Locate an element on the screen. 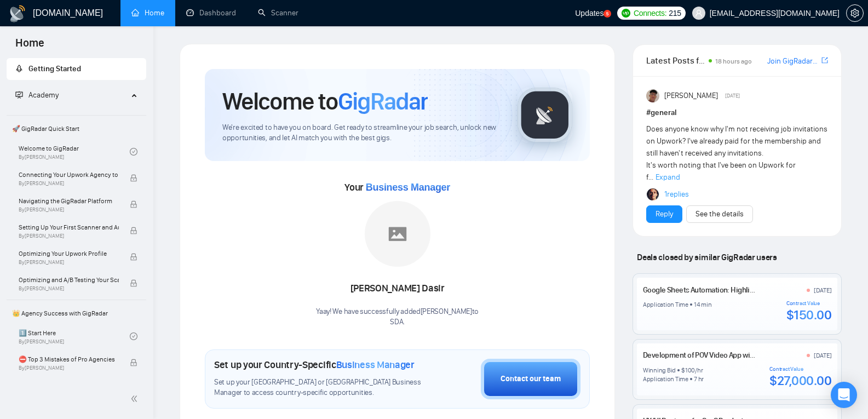 The width and height of the screenshot is (868, 419). text: 5 is located at coordinates (607, 14).